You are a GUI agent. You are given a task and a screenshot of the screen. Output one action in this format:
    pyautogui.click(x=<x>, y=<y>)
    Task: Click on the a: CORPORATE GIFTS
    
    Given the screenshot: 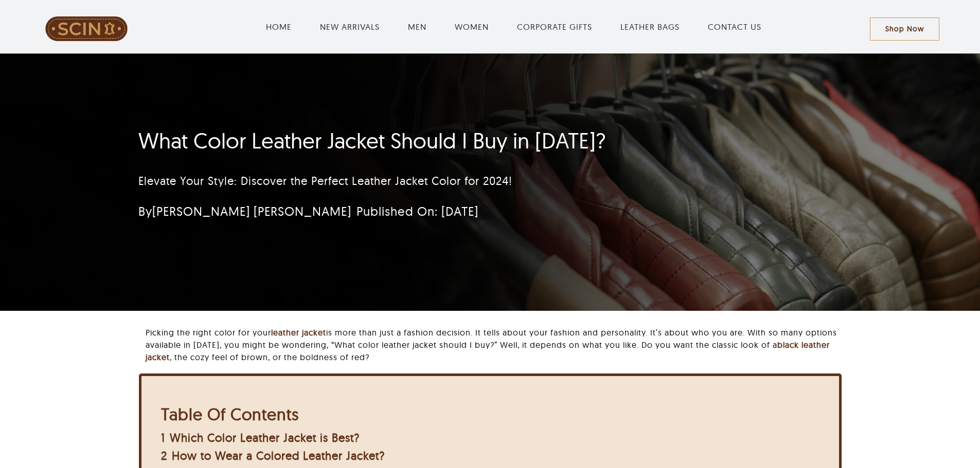 What is the action you would take?
    pyautogui.click(x=554, y=27)
    